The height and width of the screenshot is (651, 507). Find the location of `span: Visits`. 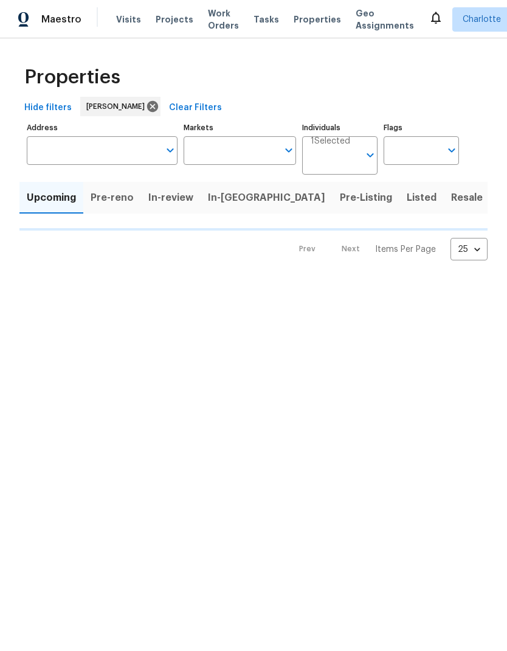

span: Visits is located at coordinates (128, 19).